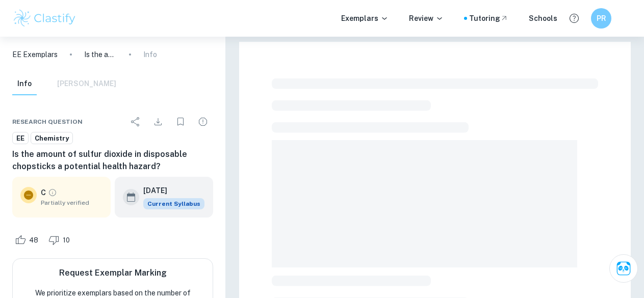 This screenshot has height=298, width=644. I want to click on a: EE, so click(20, 138).